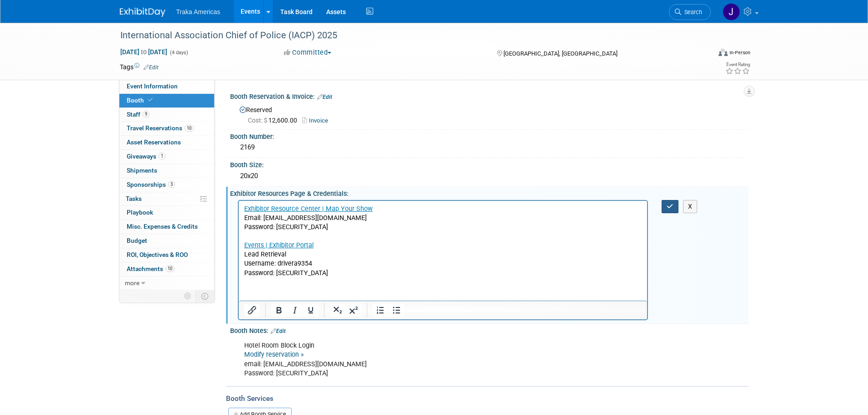 This screenshot has height=415, width=868. I want to click on div: Booth Notes:, so click(490, 330).